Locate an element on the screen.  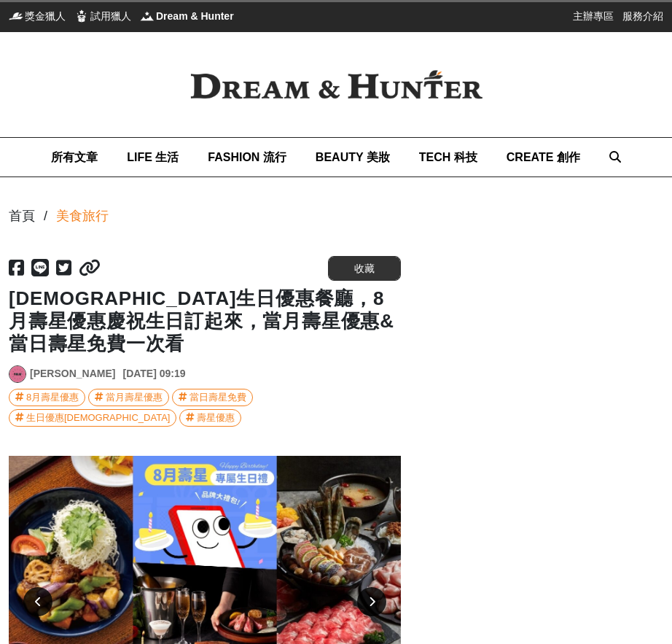
a: 當月壽星優惠 is located at coordinates (128, 398).